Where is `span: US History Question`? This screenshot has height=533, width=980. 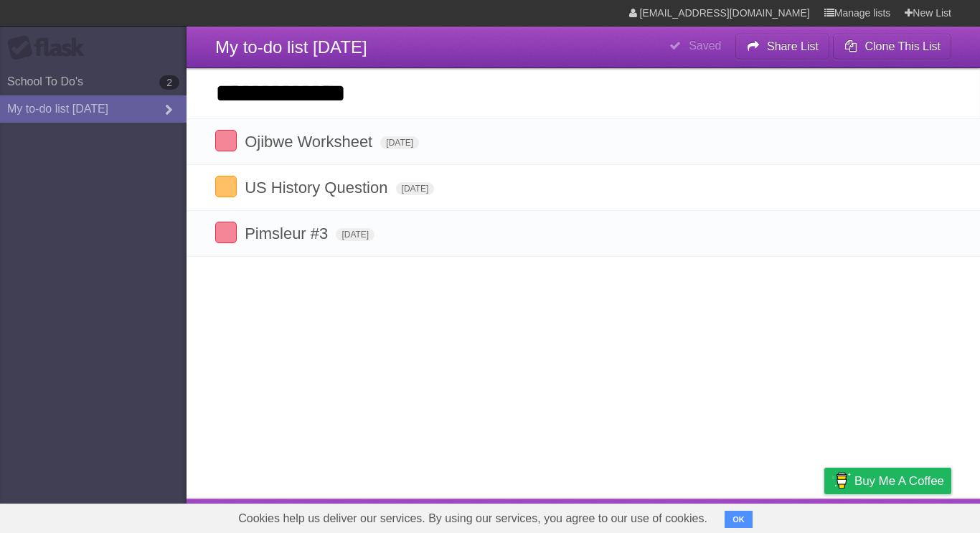 span: US History Question is located at coordinates (317, 187).